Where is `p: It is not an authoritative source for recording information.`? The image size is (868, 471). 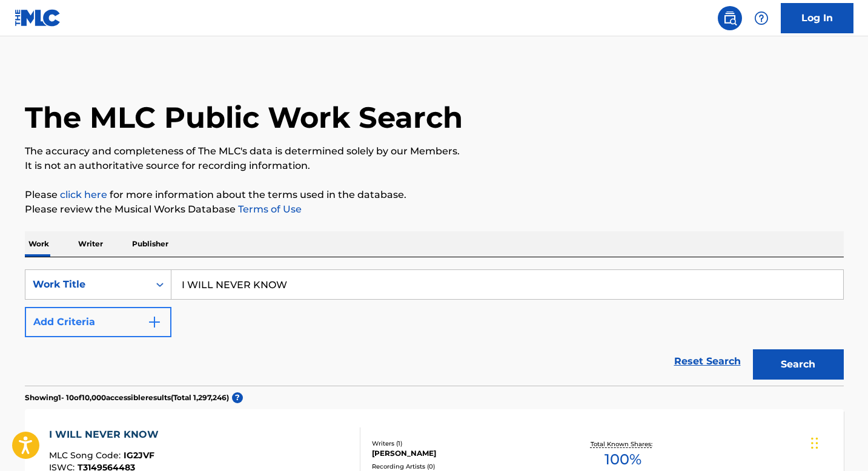 p: It is not an authoritative source for recording information. is located at coordinates (434, 166).